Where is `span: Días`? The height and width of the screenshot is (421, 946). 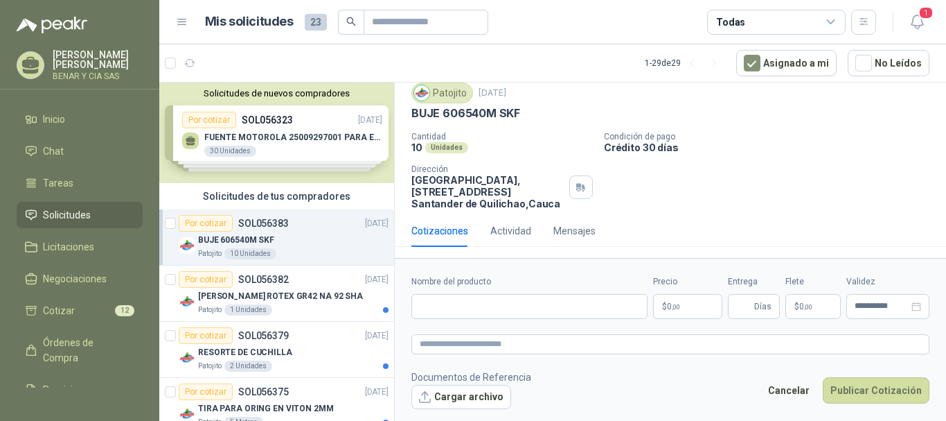
span: Días is located at coordinates (763, 306).